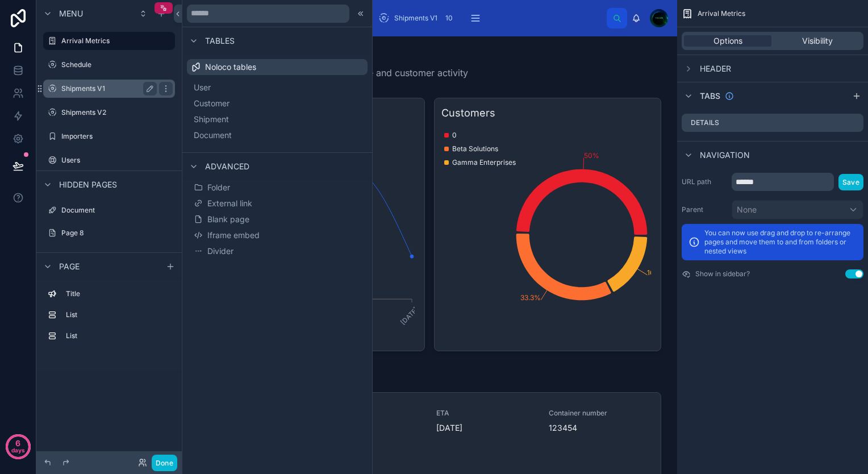 This screenshot has width=868, height=474. Describe the element at coordinates (277, 119) in the screenshot. I see `button: Shipment` at that location.